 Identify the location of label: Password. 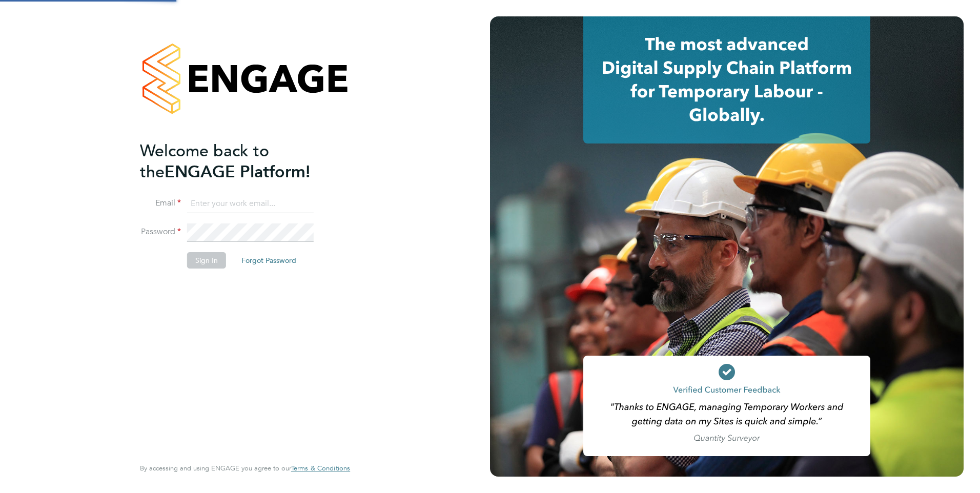
(160, 232).